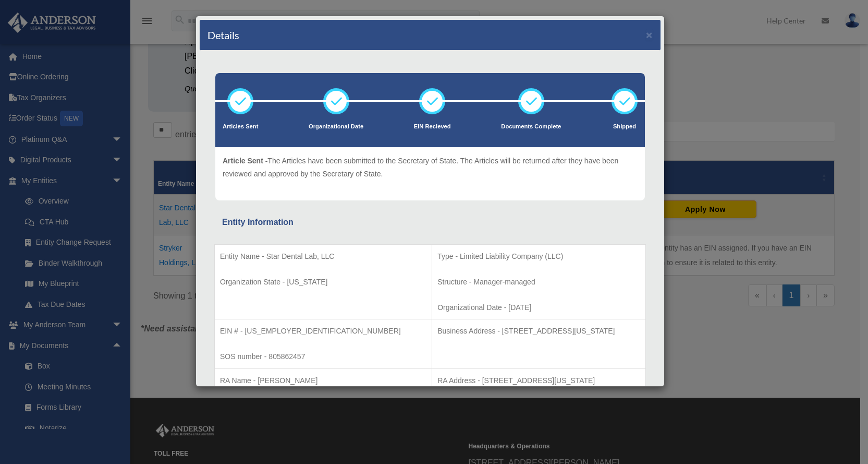 The image size is (868, 464). What do you see at coordinates (432, 127) in the screenshot?
I see `p: EIN Recieved` at bounding box center [432, 127].